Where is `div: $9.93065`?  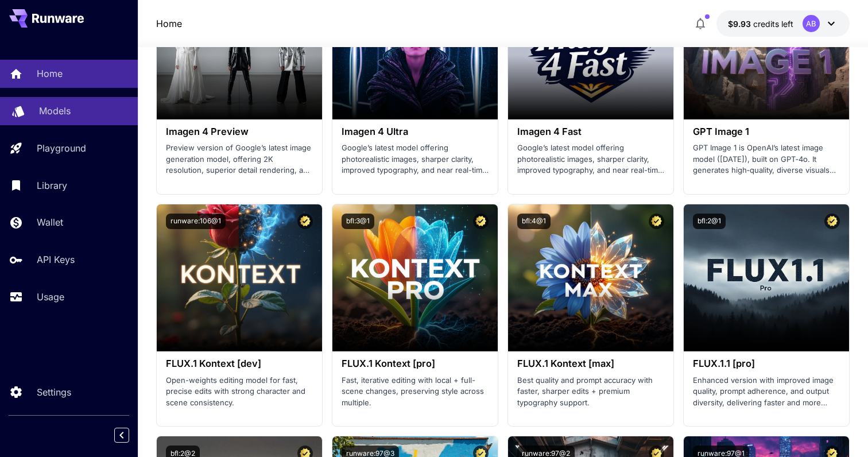 div: $9.93065 is located at coordinates (761, 24).